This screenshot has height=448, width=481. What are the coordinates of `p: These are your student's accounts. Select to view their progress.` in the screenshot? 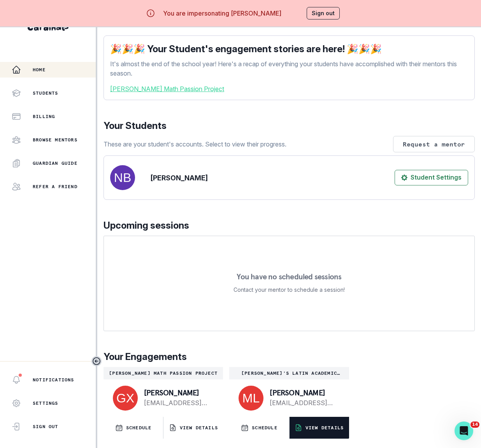 It's located at (195, 144).